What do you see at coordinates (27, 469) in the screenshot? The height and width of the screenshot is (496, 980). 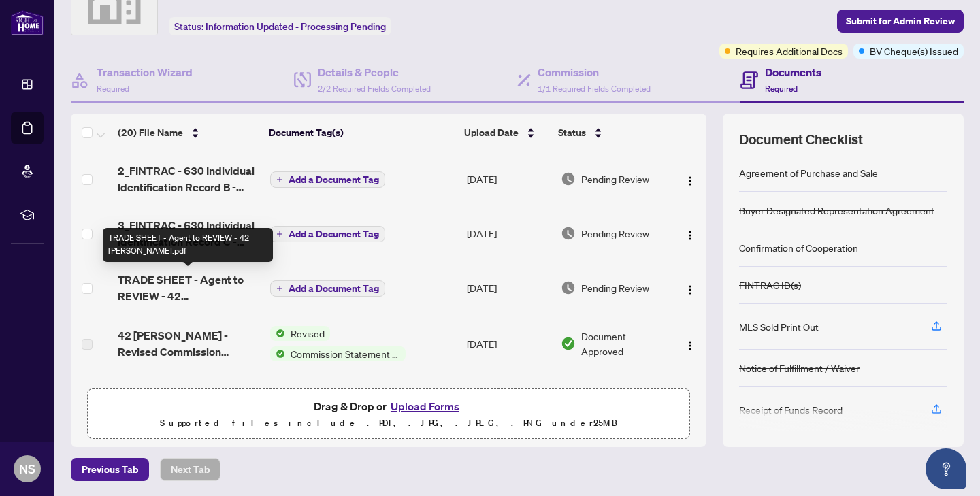 I see `span: NS` at bounding box center [27, 469].